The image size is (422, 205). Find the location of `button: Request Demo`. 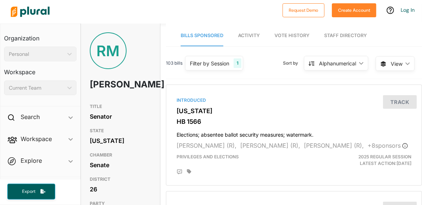

button: Request Demo is located at coordinates (303, 10).